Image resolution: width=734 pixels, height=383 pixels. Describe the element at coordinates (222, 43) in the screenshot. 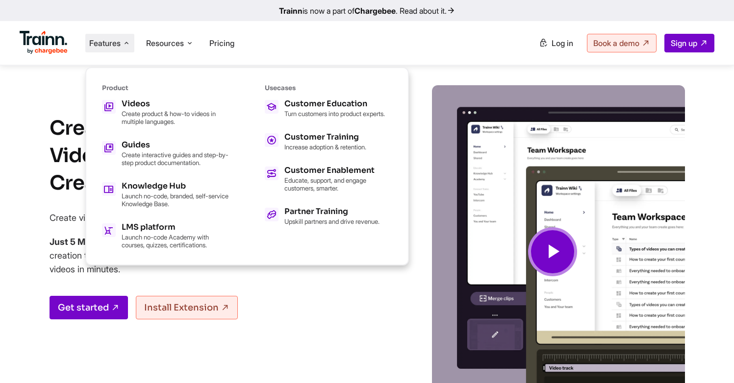

I see `span: Pricing` at that location.